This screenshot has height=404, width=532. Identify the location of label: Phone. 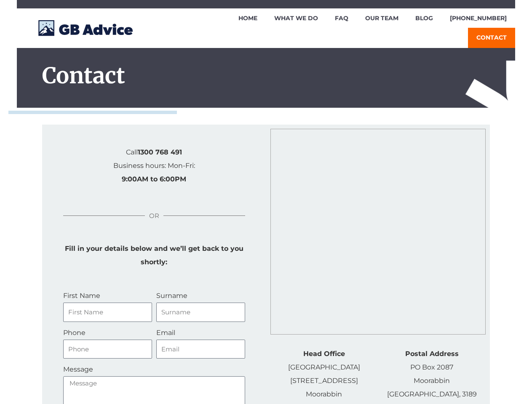
(74, 333).